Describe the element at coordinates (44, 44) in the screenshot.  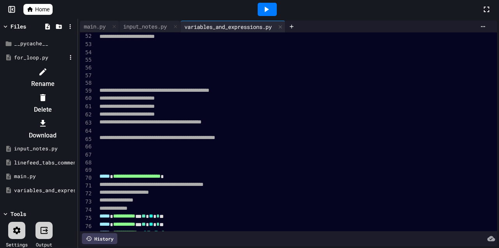
I see `div: __pycache__` at that location.